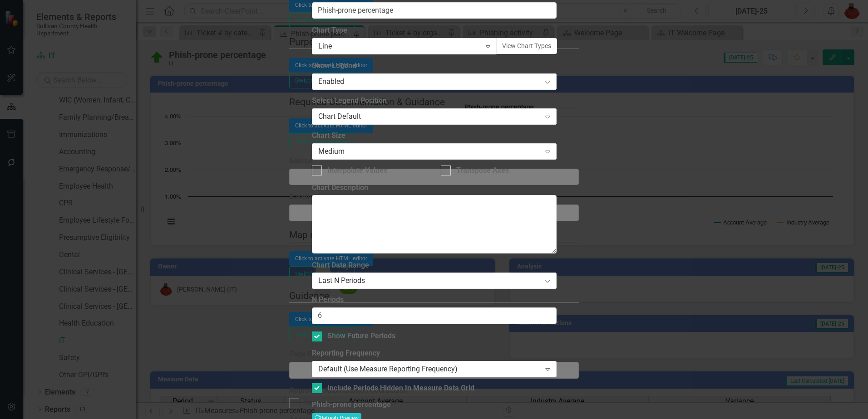  What do you see at coordinates (430, 151) in the screenshot?
I see `div: Medium` at bounding box center [430, 151].